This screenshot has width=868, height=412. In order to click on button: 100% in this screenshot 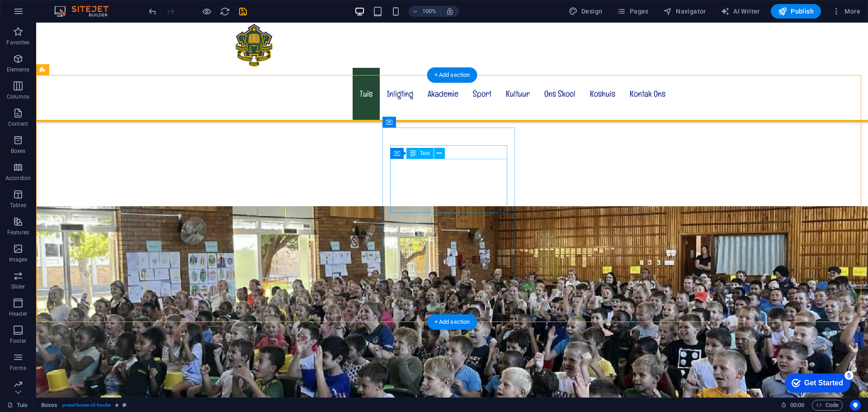, I will do `click(425, 11)`.